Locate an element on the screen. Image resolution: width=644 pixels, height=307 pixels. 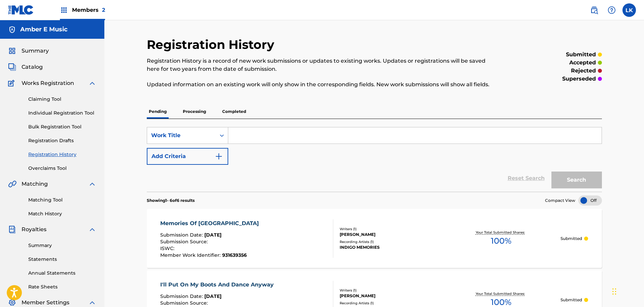
a: Matching Tool is located at coordinates (62, 200).